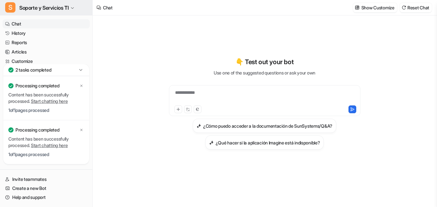 The height and width of the screenshot is (207, 437). I want to click on span: Soporte y Servicios TI, so click(44, 8).